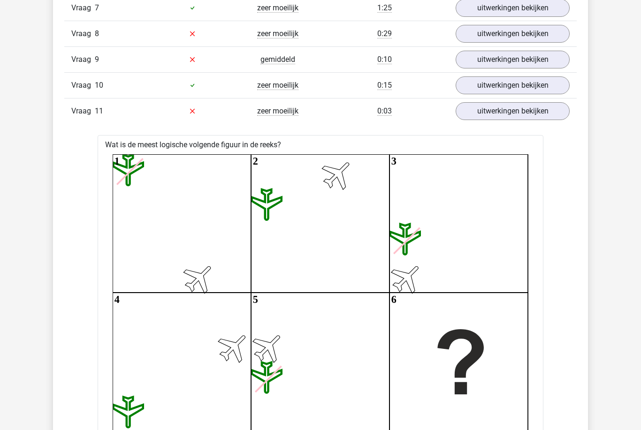  What do you see at coordinates (255, 161) in the screenshot?
I see `text: 2` at bounding box center [255, 161].